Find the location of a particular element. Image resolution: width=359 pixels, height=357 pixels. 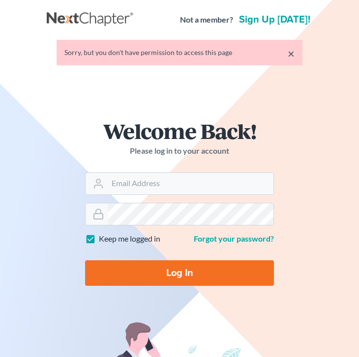

div: Sorry, but you don't have permission to access this page is located at coordinates (179, 53).